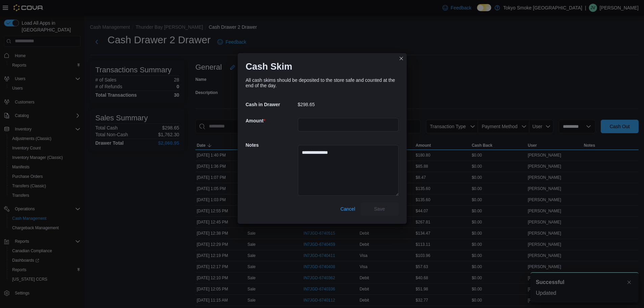 This screenshot has height=308, width=644. What do you see at coordinates (307, 104) in the screenshot?
I see `p: $298.65` at bounding box center [307, 104].